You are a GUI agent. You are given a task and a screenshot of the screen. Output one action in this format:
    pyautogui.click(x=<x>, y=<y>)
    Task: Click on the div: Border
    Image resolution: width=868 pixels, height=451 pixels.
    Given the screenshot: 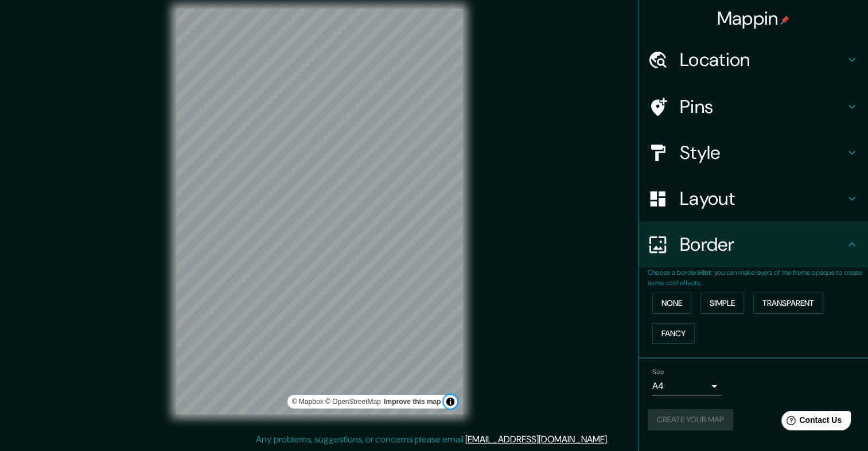 What is the action you would take?
    pyautogui.click(x=753, y=244)
    